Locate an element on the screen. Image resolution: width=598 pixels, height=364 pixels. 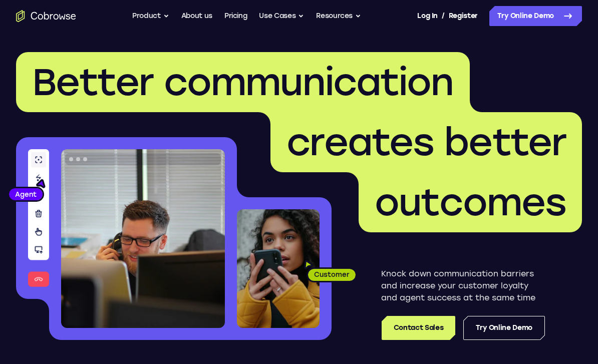
a: Go to the home page is located at coordinates (46, 16).